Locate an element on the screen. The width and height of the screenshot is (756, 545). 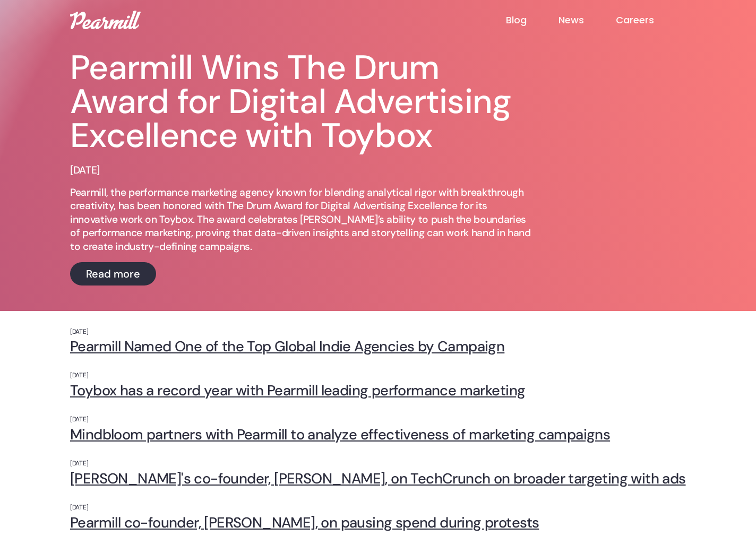
a: Blog is located at coordinates (532, 20).